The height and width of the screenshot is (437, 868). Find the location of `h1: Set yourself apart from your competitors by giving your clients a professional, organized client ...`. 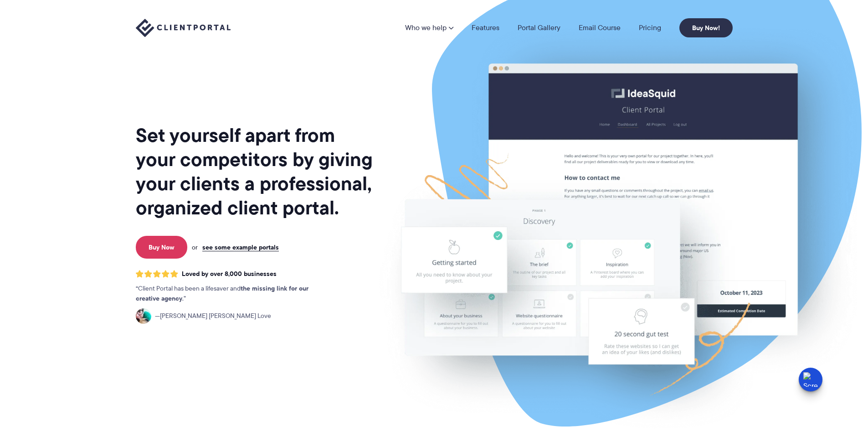

h1: Set yourself apart from your competitors by giving your clients a professional, organized client ... is located at coordinates (255, 172).